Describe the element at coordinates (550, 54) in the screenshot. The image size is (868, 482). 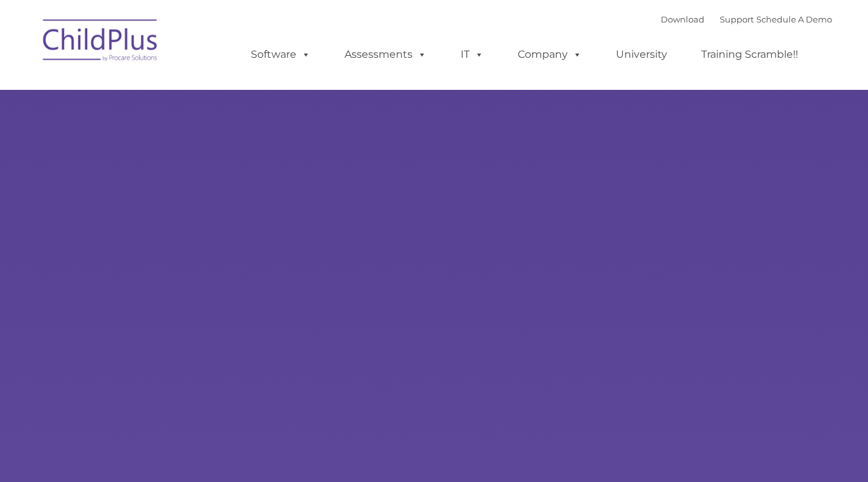
I see `a: Company` at that location.